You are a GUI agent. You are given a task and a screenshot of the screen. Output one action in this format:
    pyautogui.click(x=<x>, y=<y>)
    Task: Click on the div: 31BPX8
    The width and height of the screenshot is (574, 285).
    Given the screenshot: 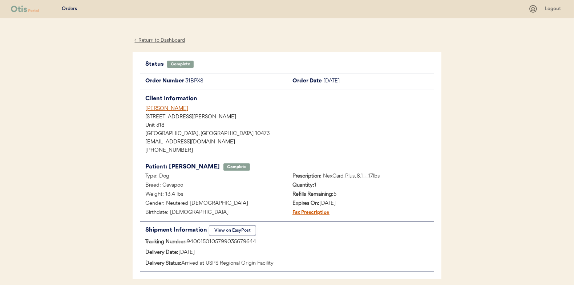 What is the action you would take?
    pyautogui.click(x=236, y=81)
    